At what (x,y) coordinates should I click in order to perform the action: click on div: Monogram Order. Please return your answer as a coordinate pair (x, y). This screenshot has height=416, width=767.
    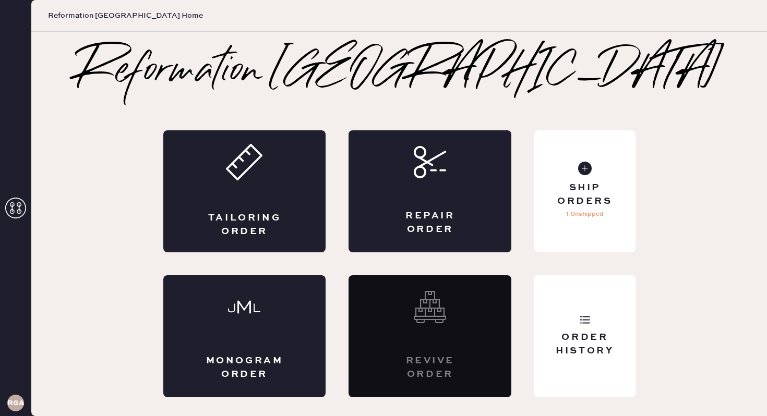
    Looking at the image, I should click on (245, 368).